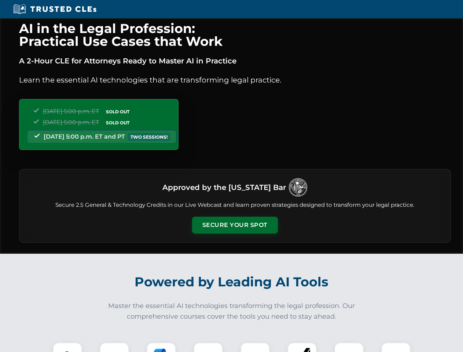  I want to click on h2: Powered by Leading AI Tools, so click(232, 282).